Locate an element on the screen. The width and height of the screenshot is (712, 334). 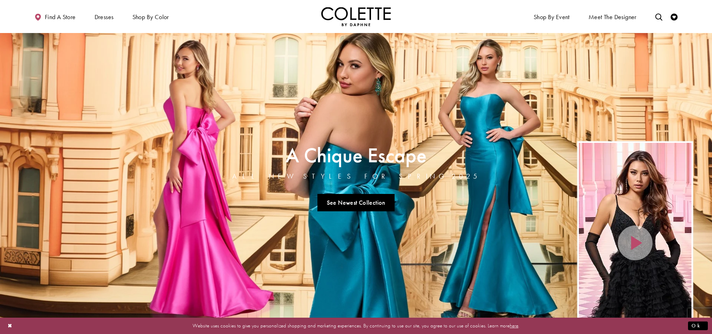
span: Meet the designer is located at coordinates (612, 17).